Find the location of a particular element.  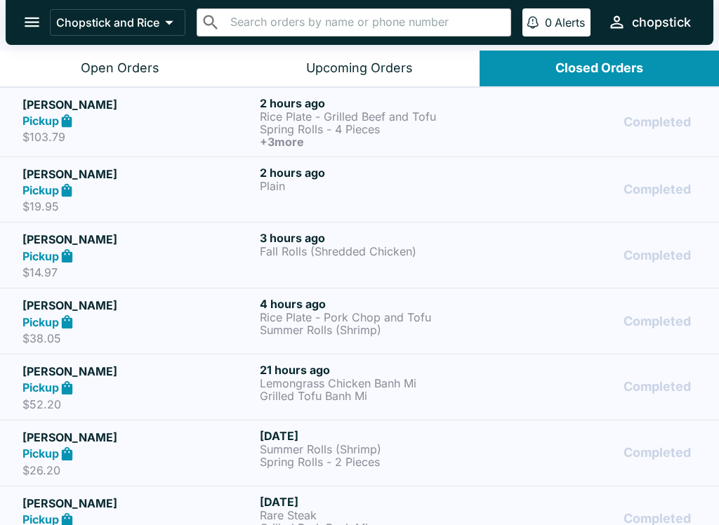

button: chopstick is located at coordinates (649, 22).